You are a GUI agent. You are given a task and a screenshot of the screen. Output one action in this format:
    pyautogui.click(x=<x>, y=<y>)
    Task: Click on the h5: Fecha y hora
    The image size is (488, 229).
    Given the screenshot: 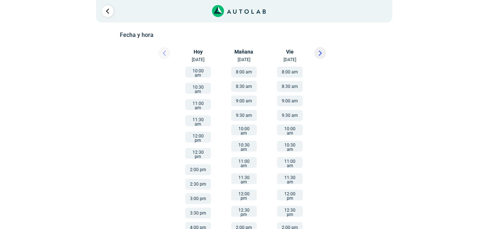 What is the action you would take?
    pyautogui.click(x=244, y=35)
    